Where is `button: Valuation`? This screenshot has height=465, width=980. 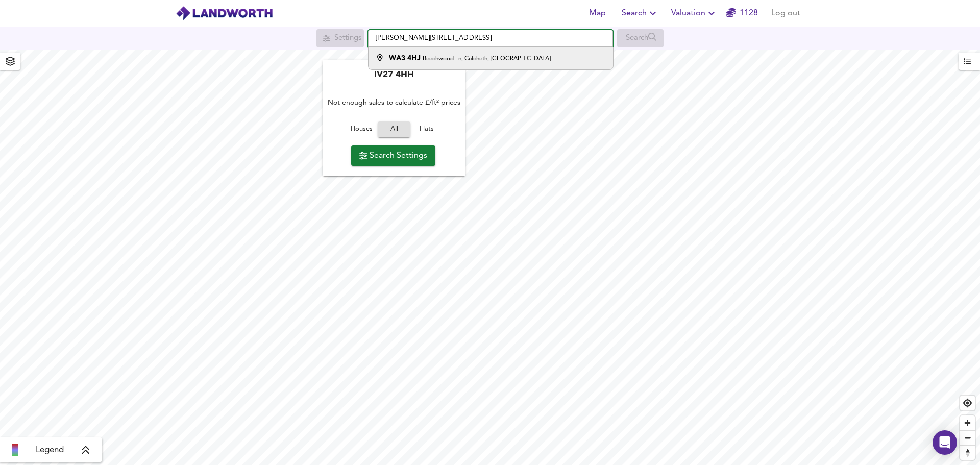
button: Valuation is located at coordinates (694, 13).